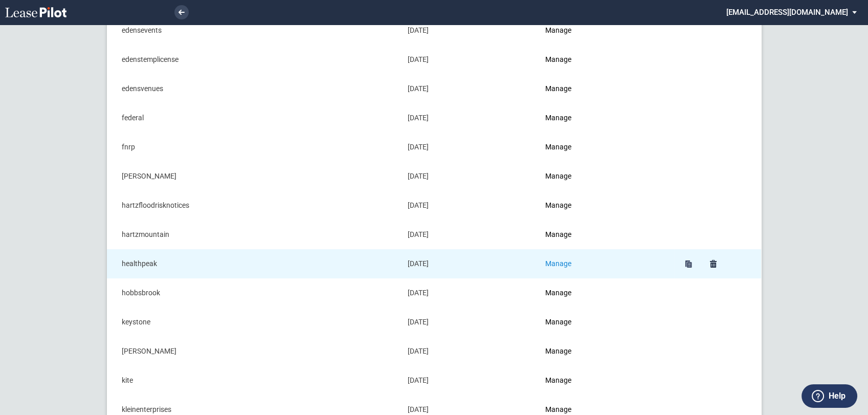  Describe the element at coordinates (254, 147) in the screenshot. I see `td: fnrp` at that location.